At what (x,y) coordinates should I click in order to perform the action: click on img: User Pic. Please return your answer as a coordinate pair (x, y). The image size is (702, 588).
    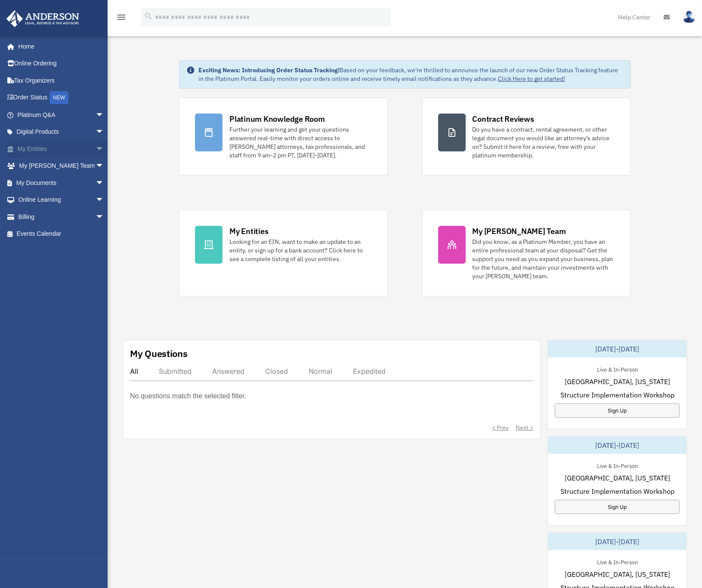
    Looking at the image, I should click on (689, 17).